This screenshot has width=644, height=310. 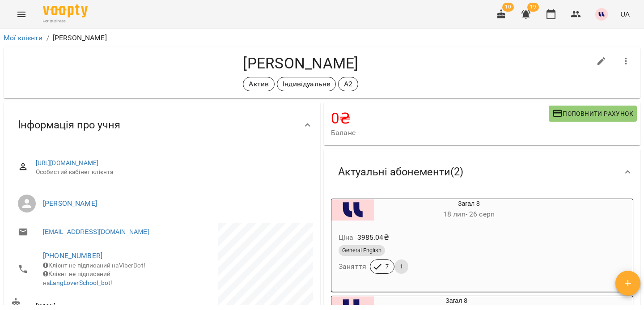 I want to click on div: Актуальні абонементи(2), so click(x=482, y=172).